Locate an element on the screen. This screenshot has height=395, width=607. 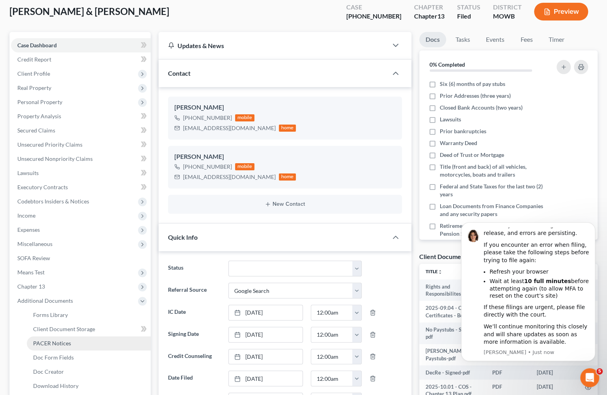
div: We’ll continue monitoring this closely and will share updates as soon as more information is avai... is located at coordinates (87, 122).